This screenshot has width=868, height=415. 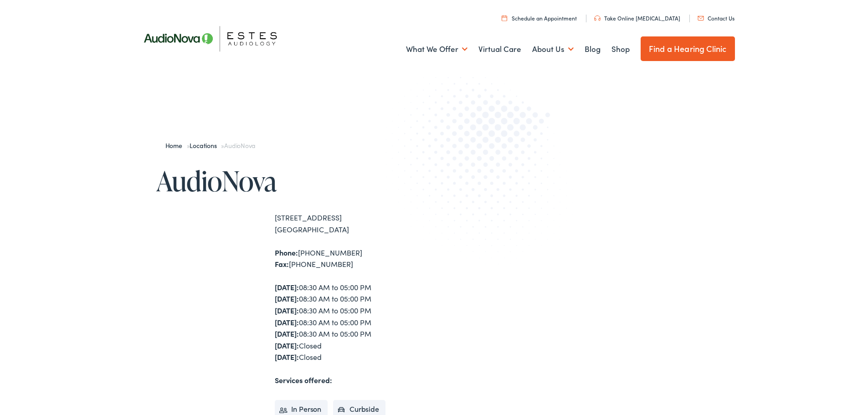 What do you see at coordinates (354, 322) in the screenshot?
I see `div: 08:30 AM to 05:00 PM 08:30 AM to 05:00 PM 08:30 AM to 05:00 PM 08:30 AM to 05:00 PM 08:30 AM to 0...` at bounding box center [354, 322].